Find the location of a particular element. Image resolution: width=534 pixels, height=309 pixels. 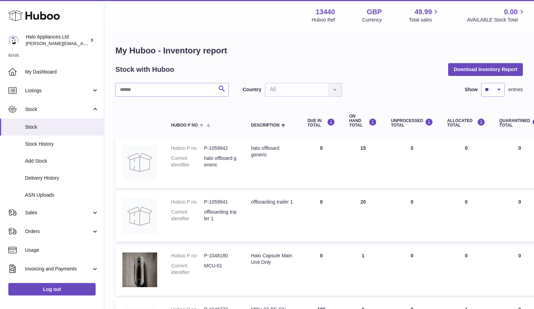

div: ON HAND Total is located at coordinates (363, 121).